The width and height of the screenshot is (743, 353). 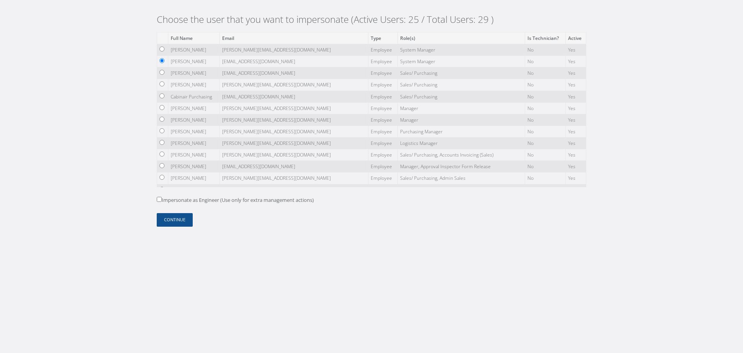 What do you see at coordinates (576, 38) in the screenshot?
I see `th: Active` at bounding box center [576, 38].